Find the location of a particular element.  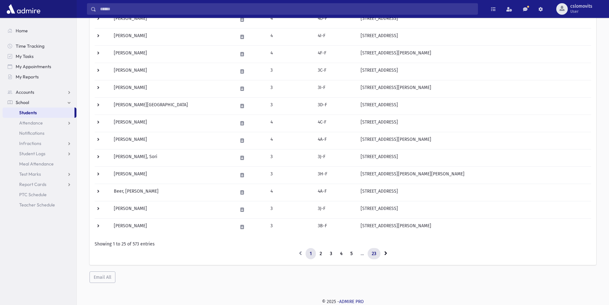

a: Time Tracking is located at coordinates (39, 46).